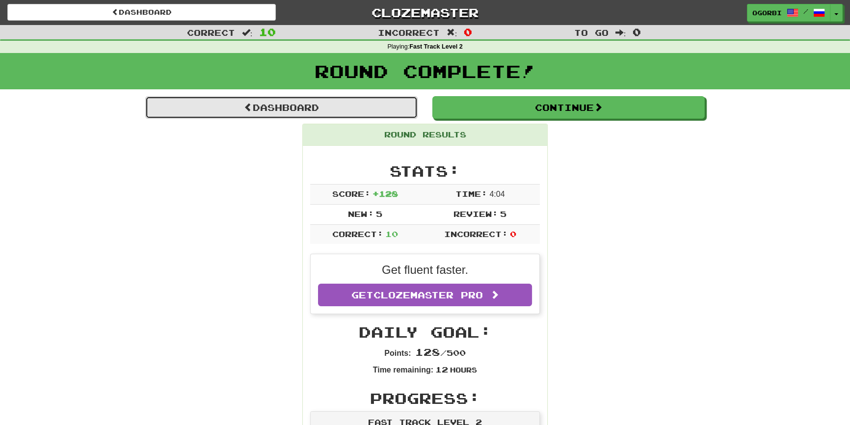 The image size is (850, 425). Describe the element at coordinates (425, 398) in the screenshot. I see `h2: Progress:` at that location.